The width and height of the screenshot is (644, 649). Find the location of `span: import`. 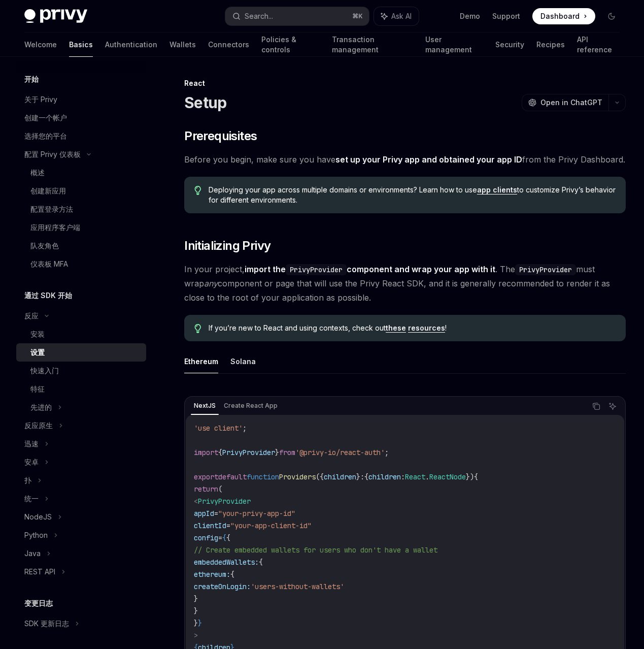

span: import is located at coordinates (206, 452).